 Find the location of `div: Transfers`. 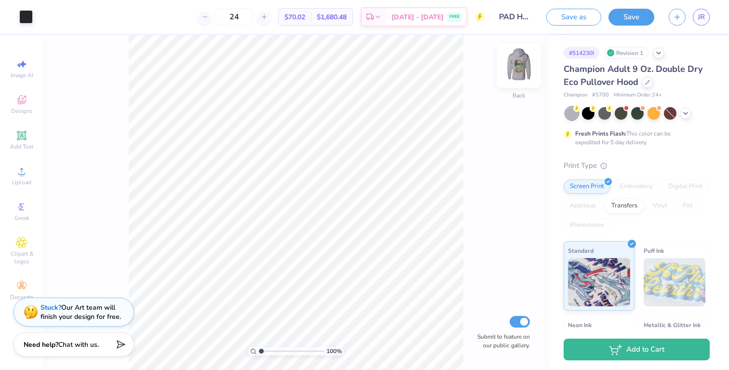

div: Transfers is located at coordinates (624, 206).